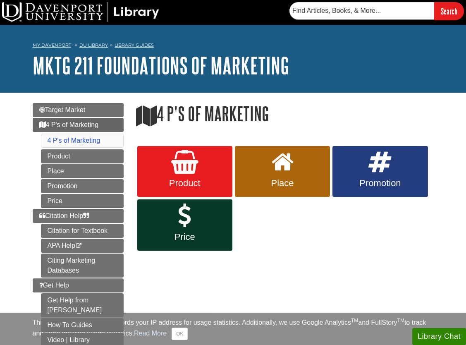 This screenshot has height=345, width=466. I want to click on a: Citing Marketing Databases, so click(82, 266).